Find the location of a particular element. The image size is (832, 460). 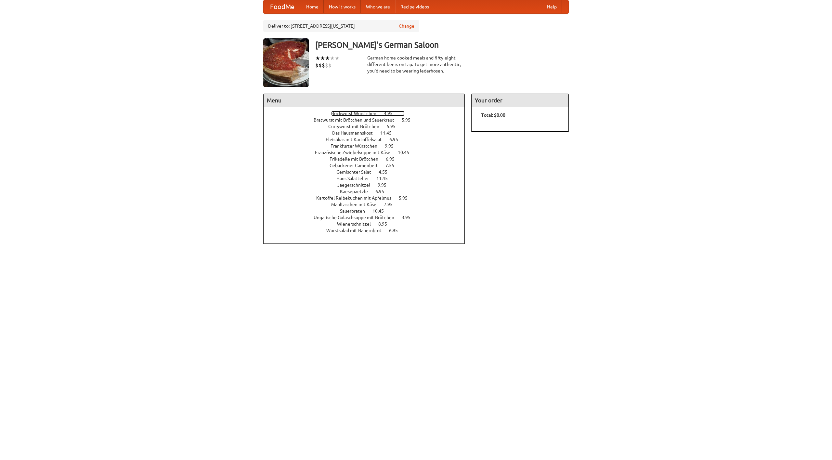

span: 4.95 is located at coordinates (391, 113).